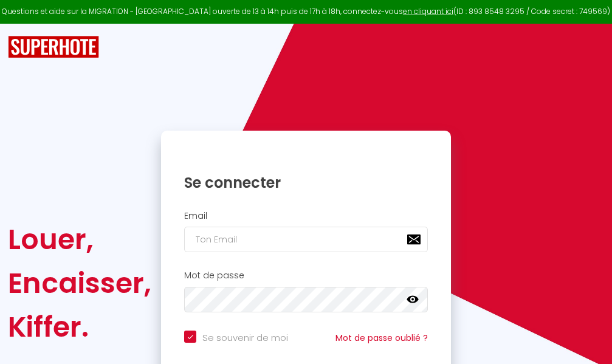 This screenshot has width=612, height=364. Describe the element at coordinates (306, 239) in the screenshot. I see `input: Ton Email` at that location.